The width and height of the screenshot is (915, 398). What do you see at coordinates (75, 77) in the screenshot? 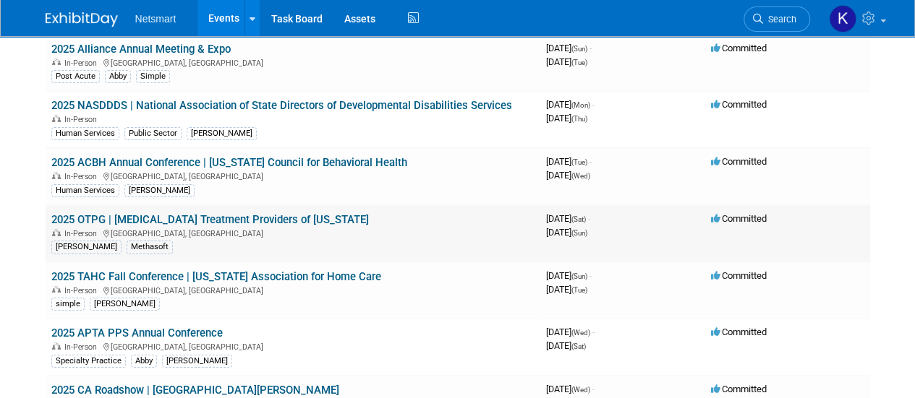
I see `div: Post Acute` at bounding box center [75, 77].